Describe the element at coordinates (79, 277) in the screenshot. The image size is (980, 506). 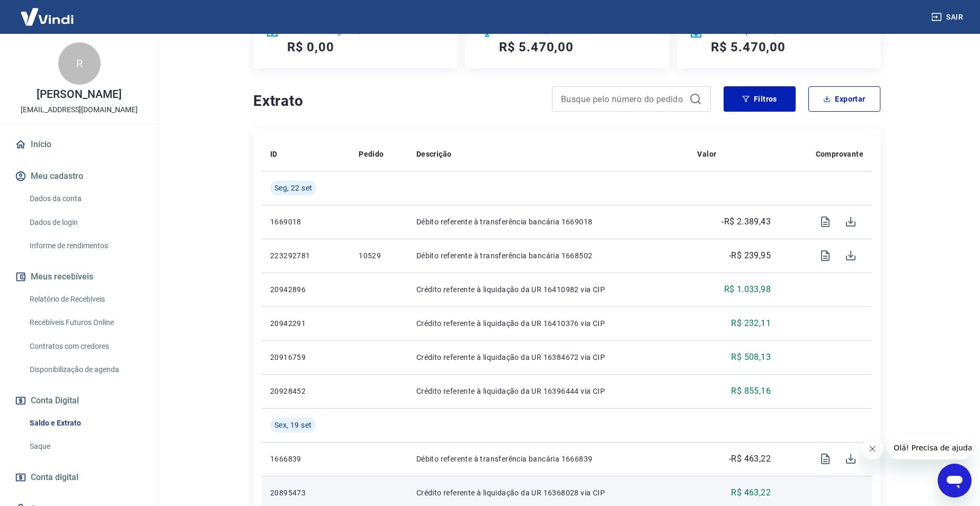
I see `button: Meus recebíveis` at that location.